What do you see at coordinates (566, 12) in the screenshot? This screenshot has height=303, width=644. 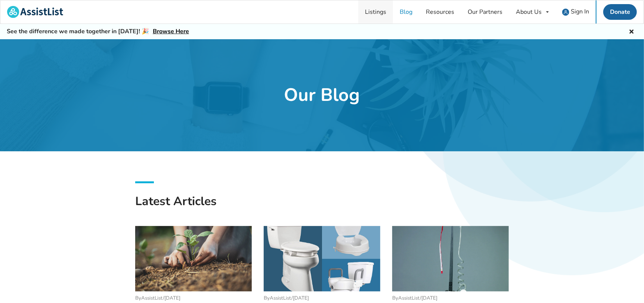 I see `img: user icon` at bounding box center [566, 12].